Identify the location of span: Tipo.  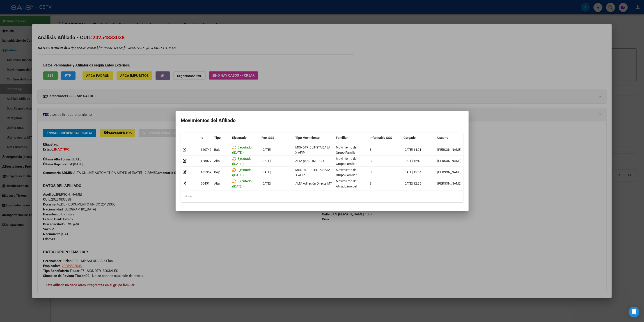
(217, 138).